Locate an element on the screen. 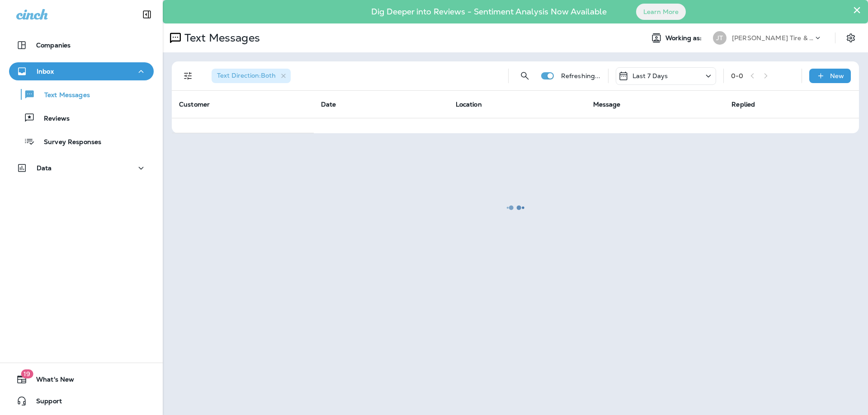  p: Survey Responses is located at coordinates (68, 142).